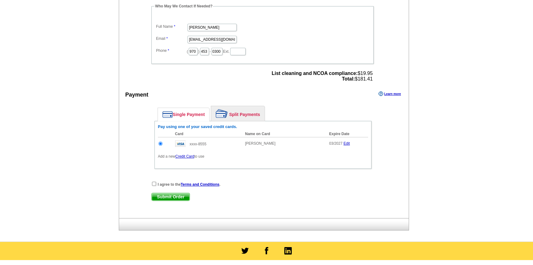  Describe the element at coordinates (172, 26) in the screenshot. I see `label: Full Name` at that location.